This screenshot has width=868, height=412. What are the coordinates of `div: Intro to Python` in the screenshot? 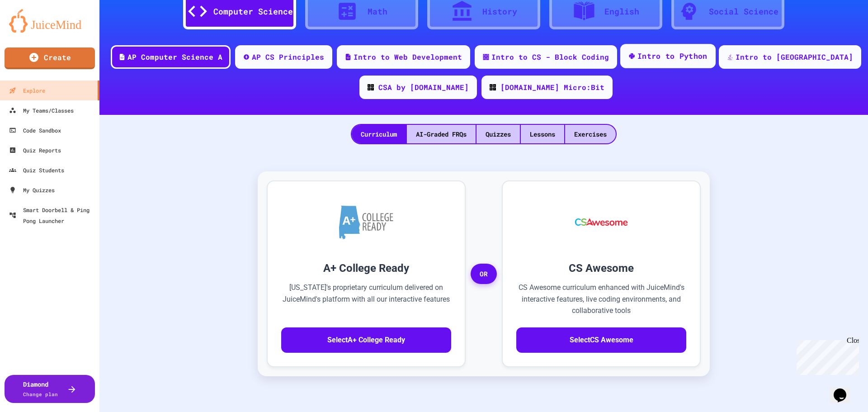 It's located at (672, 56).